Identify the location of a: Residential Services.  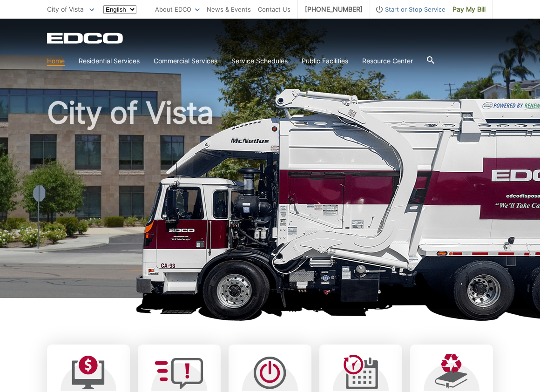
(109, 61).